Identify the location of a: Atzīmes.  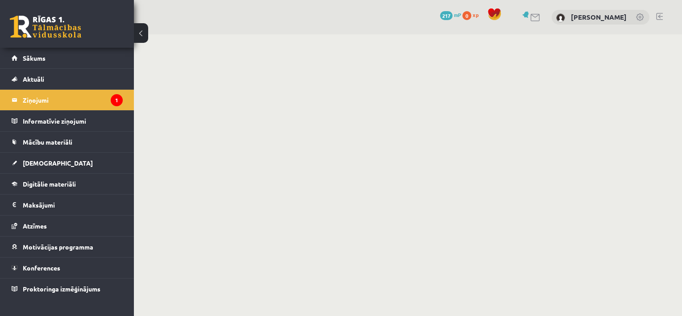
(67, 226).